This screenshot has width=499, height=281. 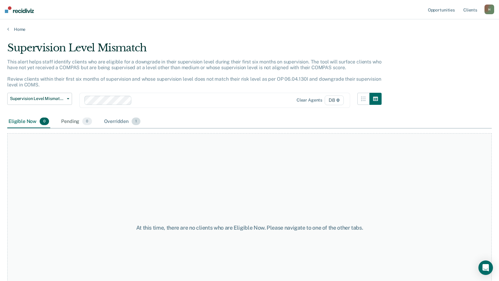 What do you see at coordinates (334, 100) in the screenshot?
I see `span: D8` at bounding box center [334, 100].